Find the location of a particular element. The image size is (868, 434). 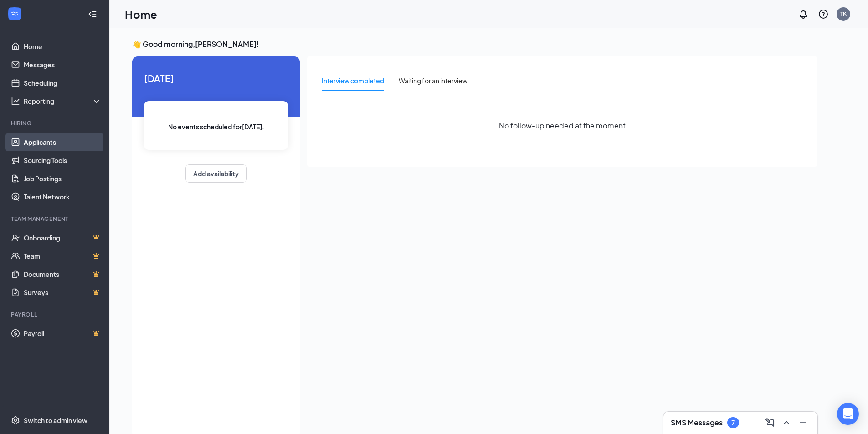

div: Open Intercom Messenger is located at coordinates (847, 413).